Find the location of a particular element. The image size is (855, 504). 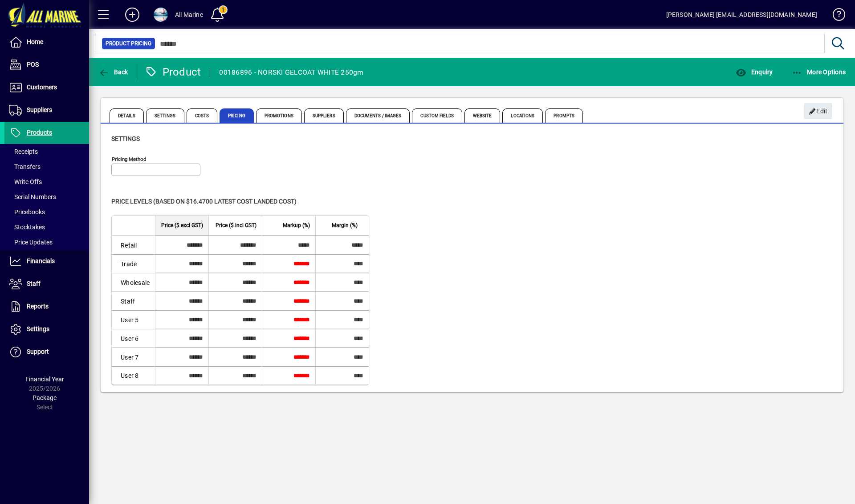

span: Price Updates is located at coordinates (30, 242).